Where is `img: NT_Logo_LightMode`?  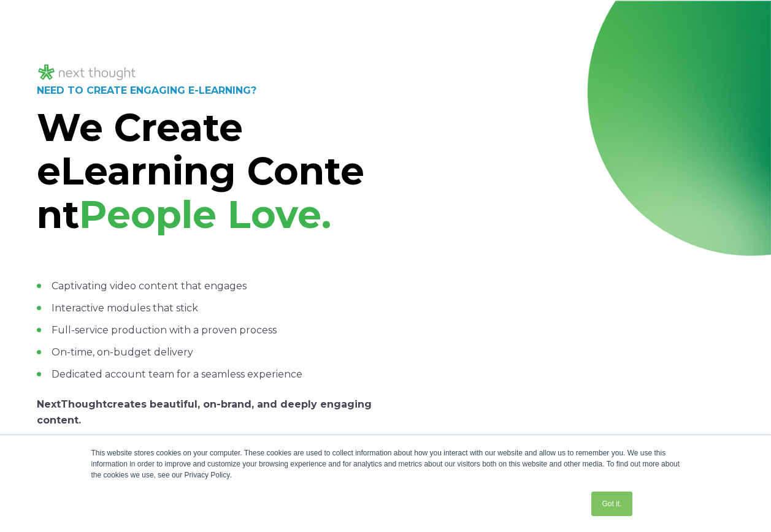 img: NT_Logo_LightMode is located at coordinates (87, 72).